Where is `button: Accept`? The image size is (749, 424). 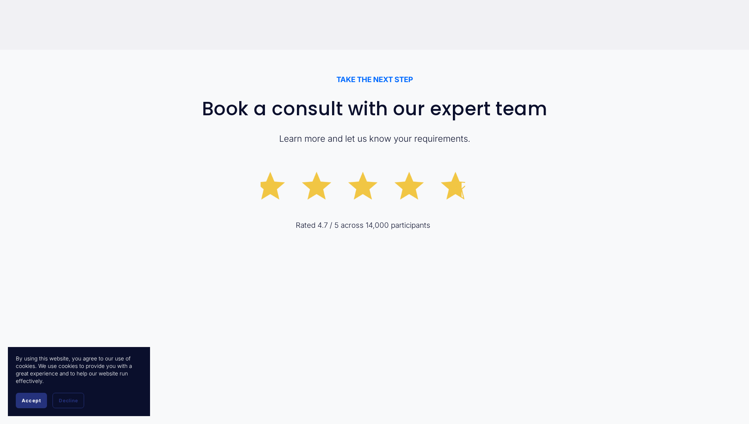 button: Accept is located at coordinates (31, 400).